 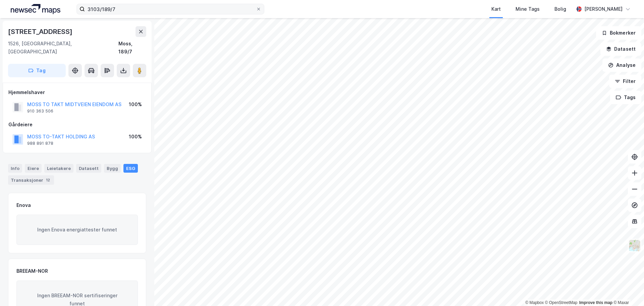 What do you see at coordinates (596, 302) in the screenshot?
I see `a: Improve this map` at bounding box center [596, 302].